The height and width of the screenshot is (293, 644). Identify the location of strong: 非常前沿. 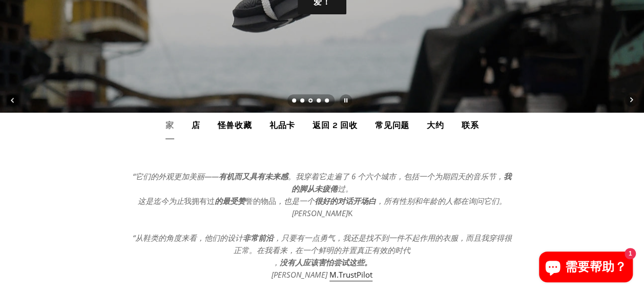
(258, 238).